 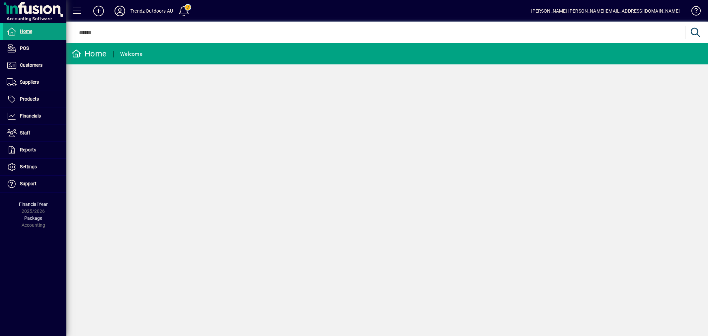 What do you see at coordinates (99, 11) in the screenshot?
I see `button: Add` at bounding box center [99, 11].